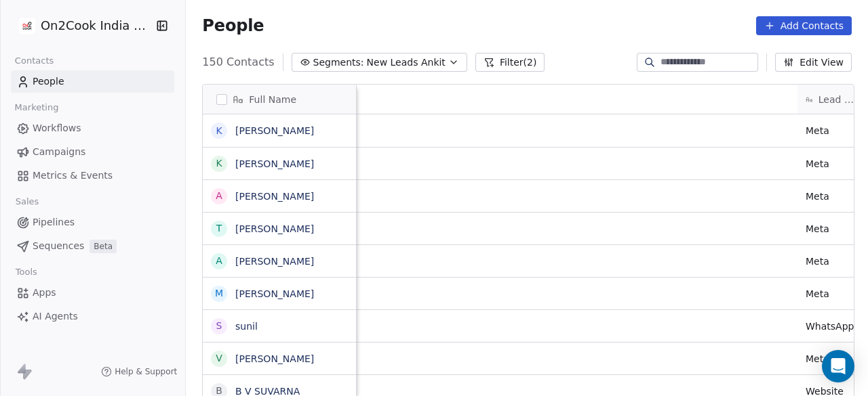 Image resolution: width=868 pixels, height=396 pixels. What do you see at coordinates (219, 326) in the screenshot?
I see `div: s` at bounding box center [219, 326].